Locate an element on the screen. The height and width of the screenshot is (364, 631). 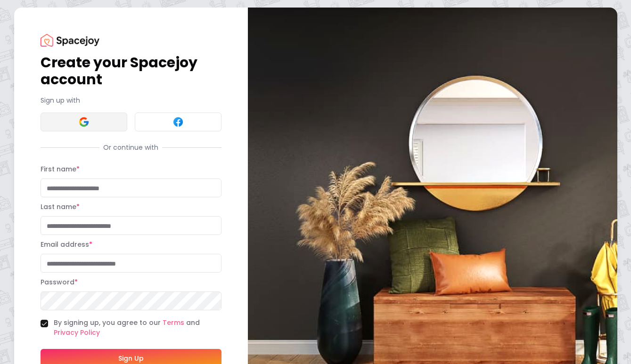
a: Terms is located at coordinates (173, 322).